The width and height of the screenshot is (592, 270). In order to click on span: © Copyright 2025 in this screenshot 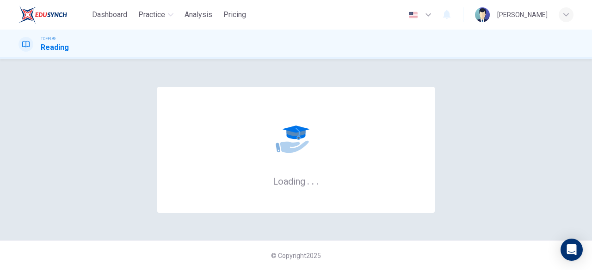, I will do `click(296, 256)`.